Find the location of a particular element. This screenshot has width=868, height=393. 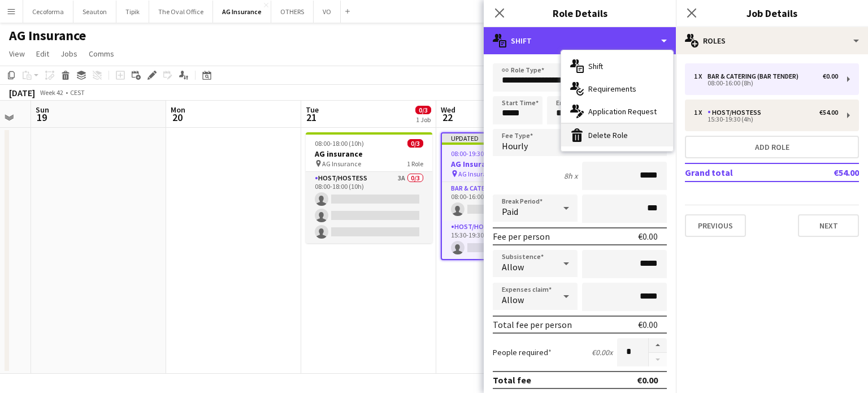

app-job-card: Updated08:00-19:30 (11h30m)0/2AG Insurance AG Insurance2 RolesBar & Catering (Bar Tender)0/108:00... is located at coordinates (504, 196).